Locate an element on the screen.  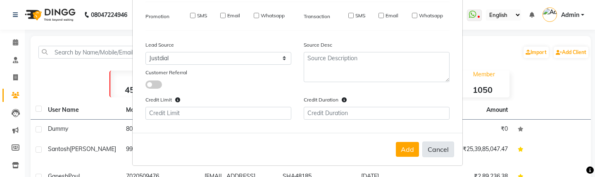
label: Customer Referral is located at coordinates (166, 73).